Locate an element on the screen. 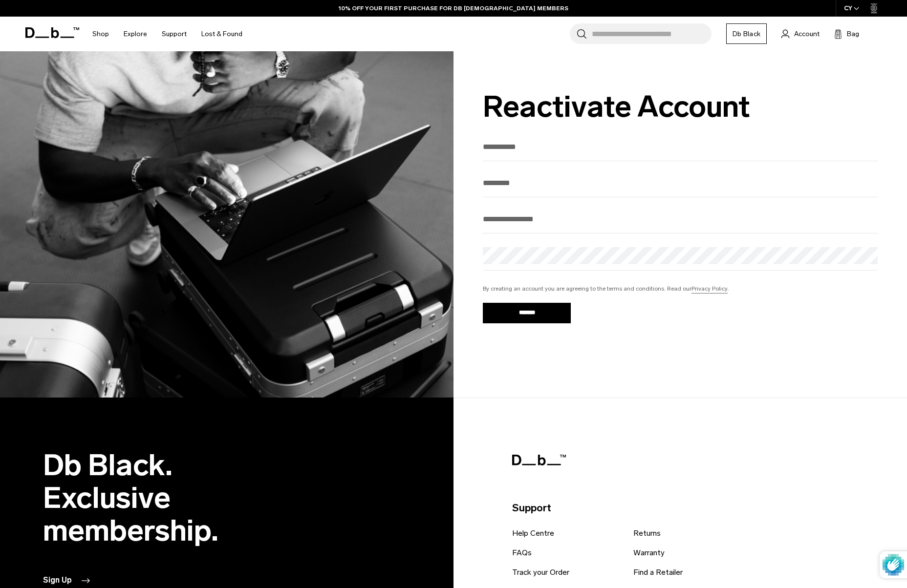 The image size is (907, 588). nav: Main Navigation is located at coordinates (167, 34).